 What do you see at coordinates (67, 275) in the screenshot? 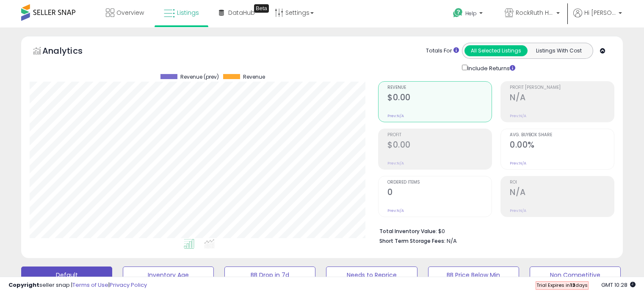
I see `button: Default` at bounding box center [67, 275].